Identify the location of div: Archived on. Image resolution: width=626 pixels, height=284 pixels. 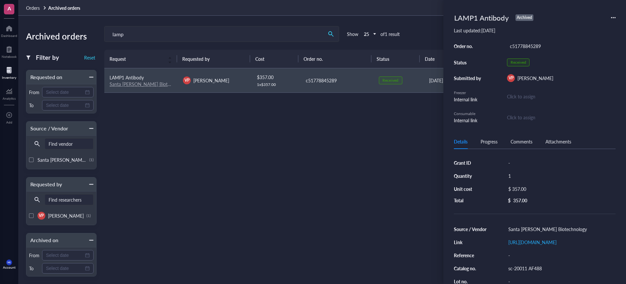
(42, 240).